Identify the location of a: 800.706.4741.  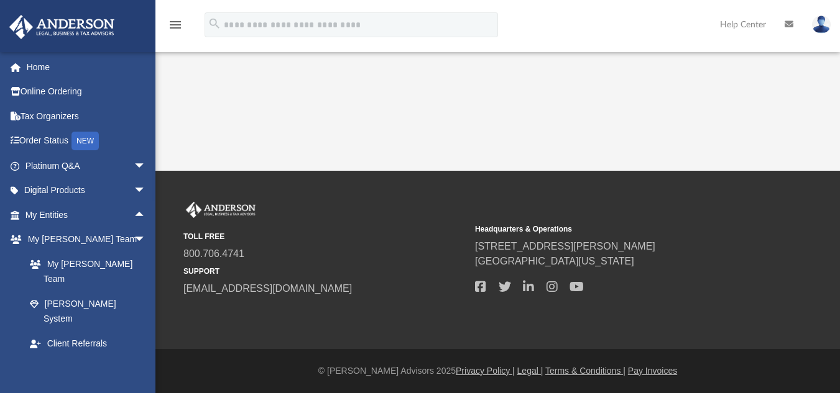
(214, 254).